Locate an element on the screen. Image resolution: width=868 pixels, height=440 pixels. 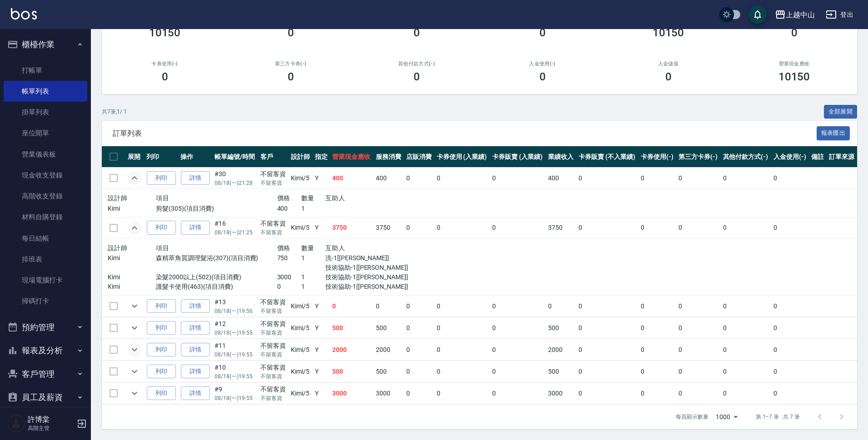
p: 08/18 (一) 19:55 is located at coordinates (235, 399).